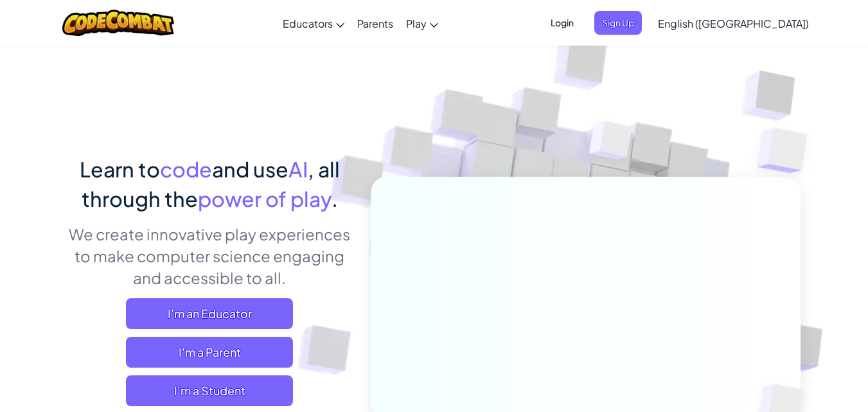 This screenshot has height=412, width=868. Describe the element at coordinates (118, 22) in the screenshot. I see `a: CodeCombat logo` at that location.